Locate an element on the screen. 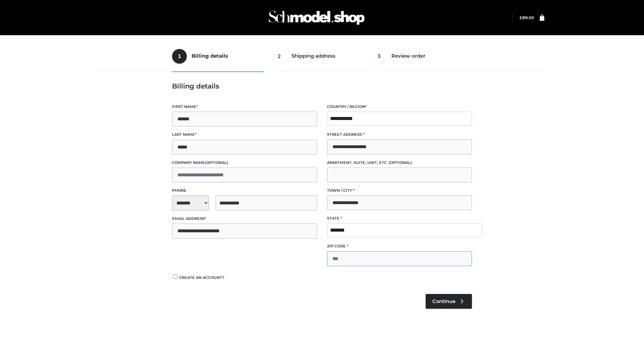 The height and width of the screenshot is (362, 644). label: Email address is located at coordinates (244, 218).